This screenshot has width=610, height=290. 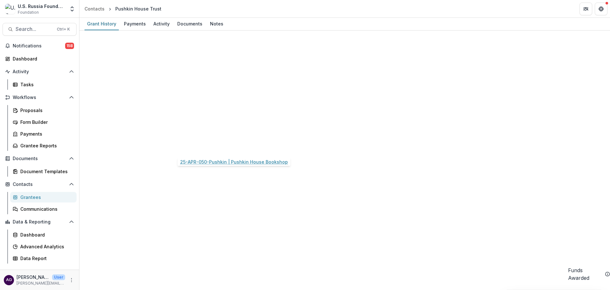 What do you see at coordinates (102, 24) in the screenshot?
I see `div: Grant History` at bounding box center [102, 24].